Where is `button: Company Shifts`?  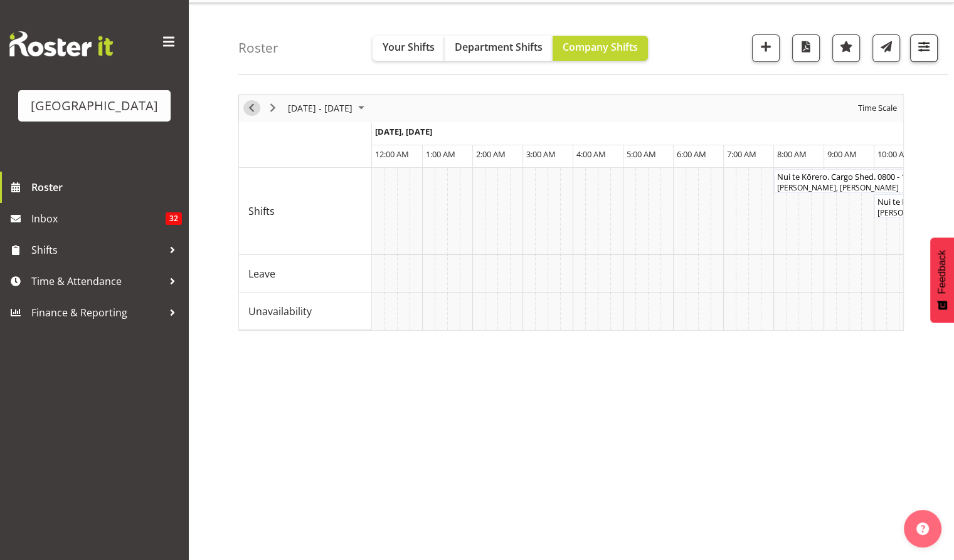 button: Company Shifts is located at coordinates (600, 48).